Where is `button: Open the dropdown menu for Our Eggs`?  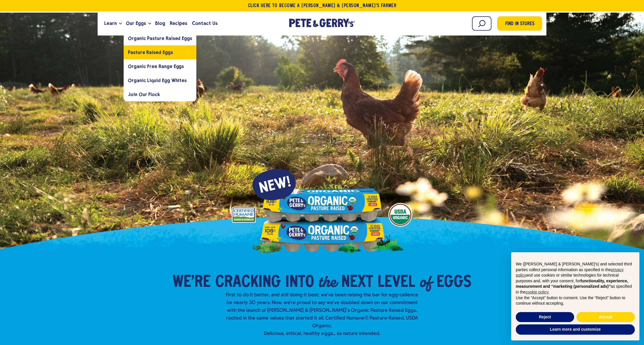
button: Open the dropdown menu for Our Eggs is located at coordinates (150, 23).